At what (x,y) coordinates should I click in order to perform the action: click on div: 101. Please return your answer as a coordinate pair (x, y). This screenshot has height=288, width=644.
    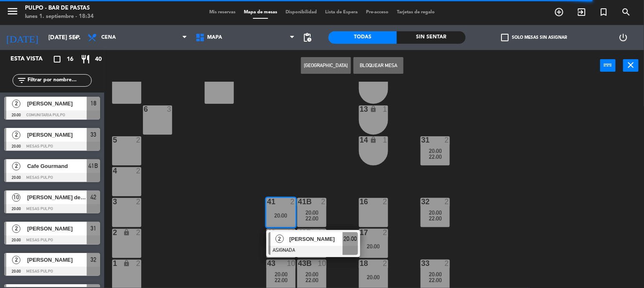
    Looking at the image, I should click on (113, 78).